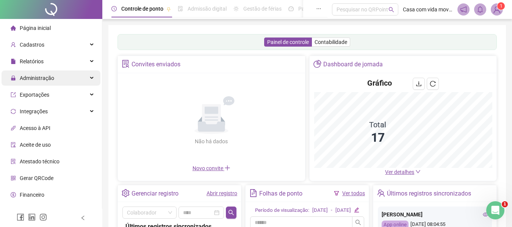  What do you see at coordinates (168, 9) in the screenshot?
I see `span: pushpin` at bounding box center [168, 9].